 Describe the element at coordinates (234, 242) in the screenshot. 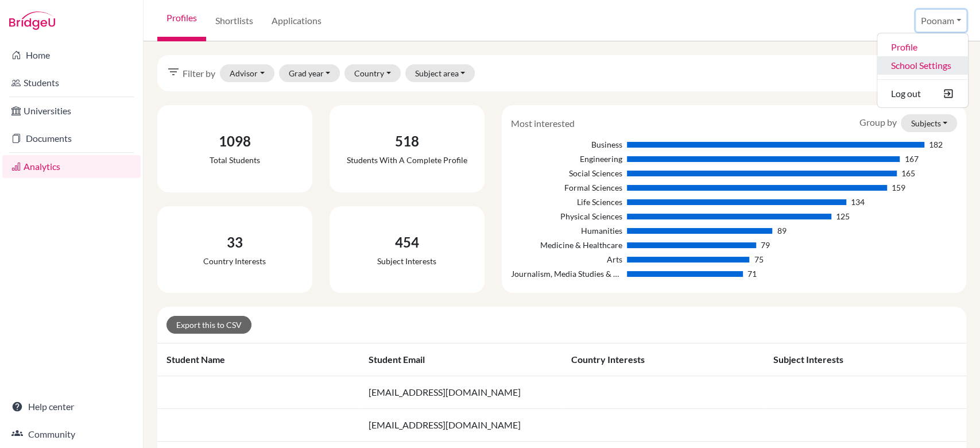

I see `div: 33` at that location.